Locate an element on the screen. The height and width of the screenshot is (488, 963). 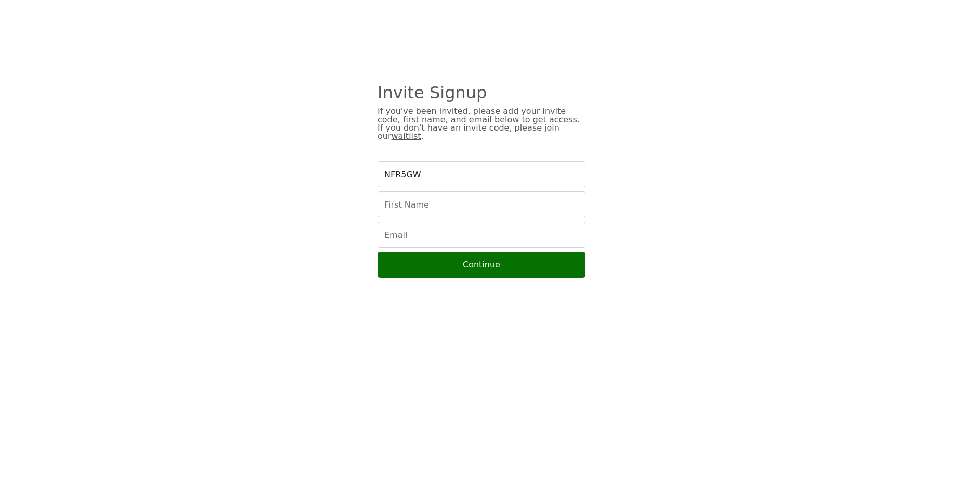
div: If you've been invited, please add your invite code, first name, and email below to get access. I... is located at coordinates (481, 124).